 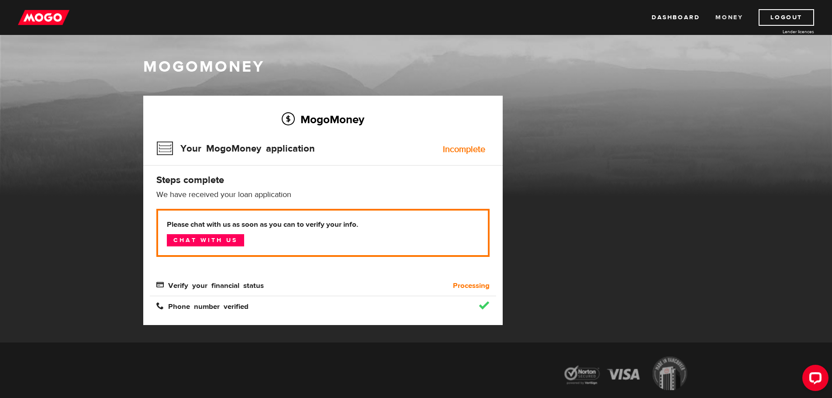 What do you see at coordinates (676, 17) in the screenshot?
I see `a: Dashboard` at bounding box center [676, 17].